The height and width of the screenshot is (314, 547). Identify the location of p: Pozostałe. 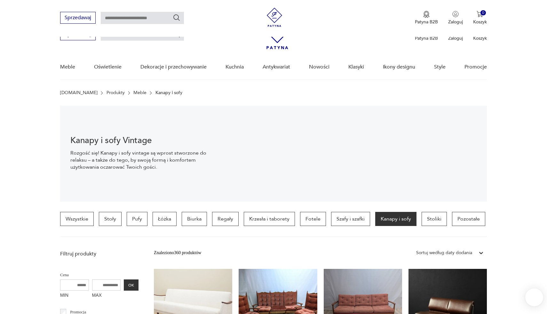
(469, 219).